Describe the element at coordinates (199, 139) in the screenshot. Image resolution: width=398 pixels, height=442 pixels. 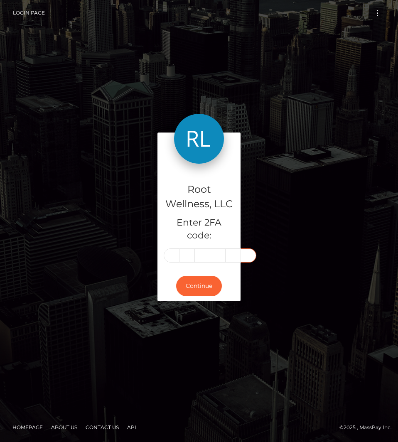
I see `img: Root Wellness, LLC` at that location.